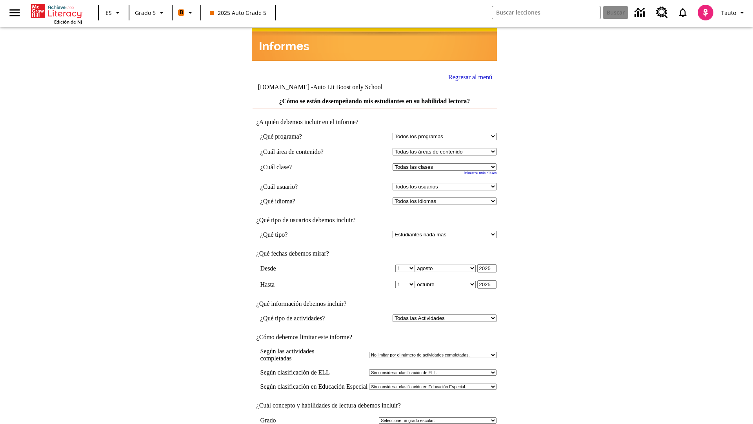  Describe the element at coordinates (375, 122) in the screenshot. I see `td: ¿A quién debemos incluir en el informe?` at that location.